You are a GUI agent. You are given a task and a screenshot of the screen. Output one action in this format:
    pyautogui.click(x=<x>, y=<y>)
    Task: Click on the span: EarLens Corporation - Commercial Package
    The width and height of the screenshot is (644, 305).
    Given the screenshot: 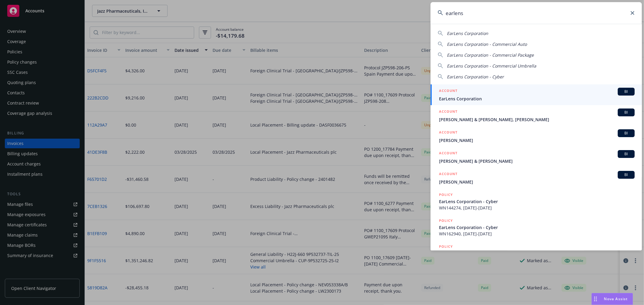 What is the action you would take?
    pyautogui.click(x=490, y=55)
    